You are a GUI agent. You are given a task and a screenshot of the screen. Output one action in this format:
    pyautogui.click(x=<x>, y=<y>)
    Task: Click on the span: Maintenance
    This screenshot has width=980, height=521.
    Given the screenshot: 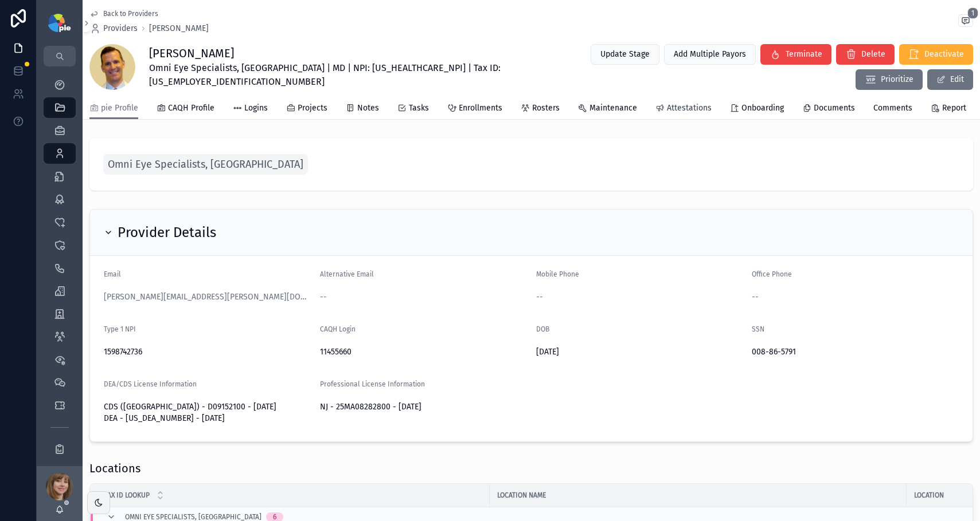 What is the action you would take?
    pyautogui.click(x=613, y=108)
    